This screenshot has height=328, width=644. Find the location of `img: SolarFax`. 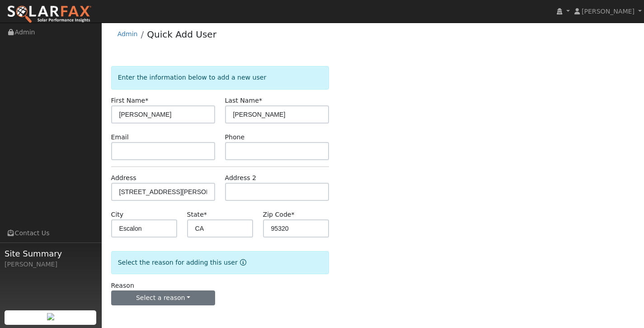

img: SolarFax is located at coordinates (49, 14).